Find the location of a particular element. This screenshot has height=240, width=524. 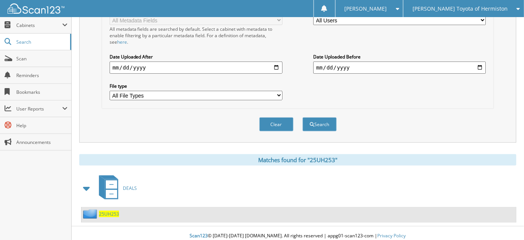

span: Reminders is located at coordinates (42, 75).